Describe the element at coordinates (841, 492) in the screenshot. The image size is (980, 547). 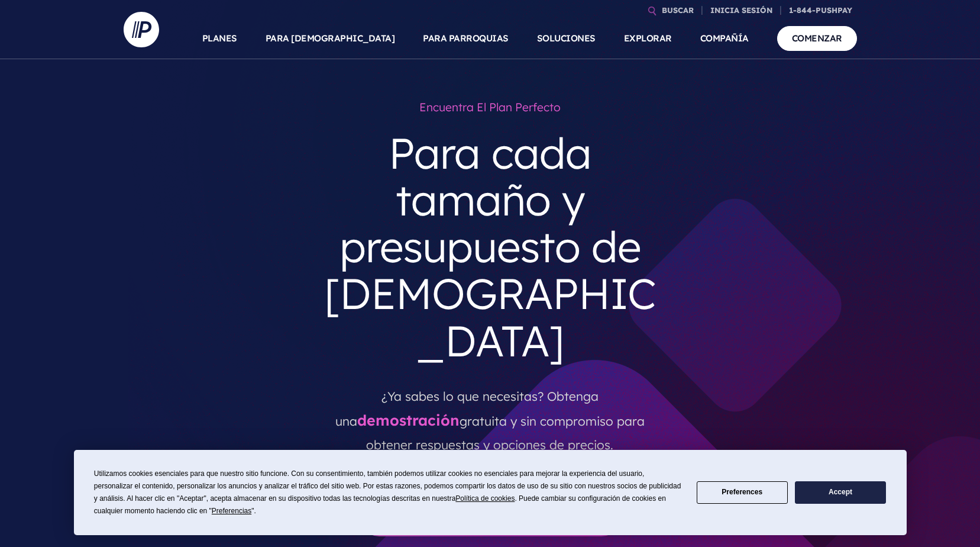
I see `button: Accept` at that location.